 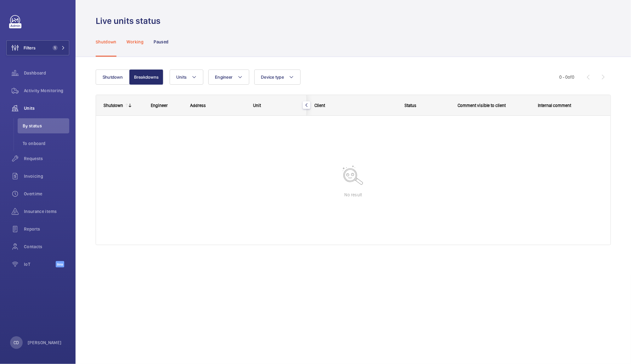 What do you see at coordinates (47, 159) in the screenshot?
I see `span: Requests` at bounding box center [47, 159].